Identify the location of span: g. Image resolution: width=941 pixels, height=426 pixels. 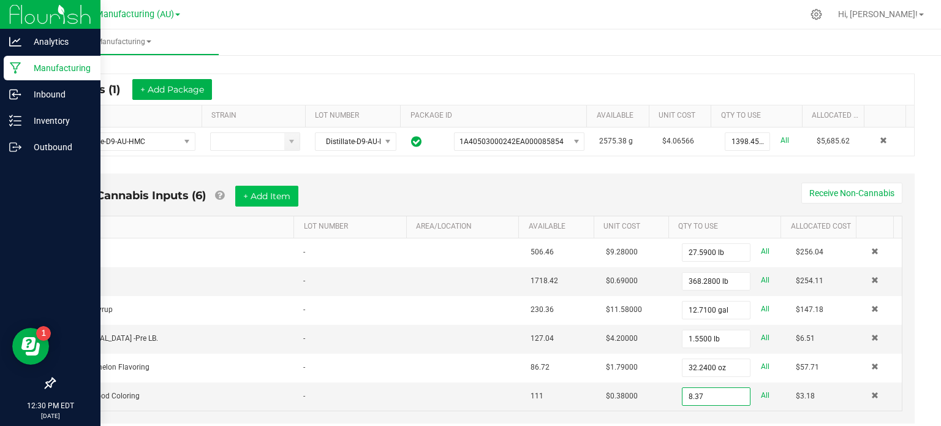
(630, 141).